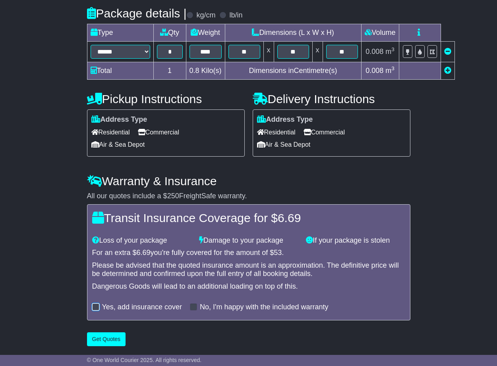 The height and width of the screenshot is (366, 497). I want to click on div: For an extra $ you're fully covered for the amount of $ ., so click(248, 253).